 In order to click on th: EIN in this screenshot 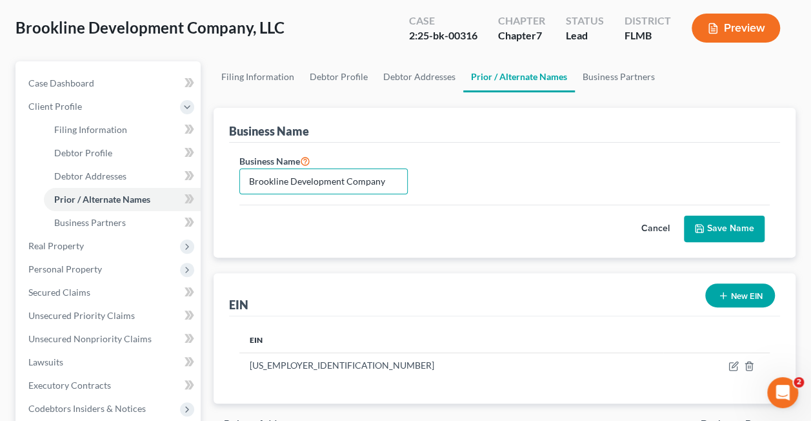, I will do `click(451, 339)`.